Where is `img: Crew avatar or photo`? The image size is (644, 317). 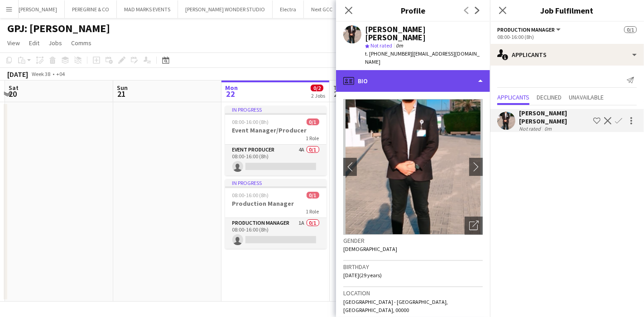
img: Crew avatar or photo is located at coordinates (413, 167).